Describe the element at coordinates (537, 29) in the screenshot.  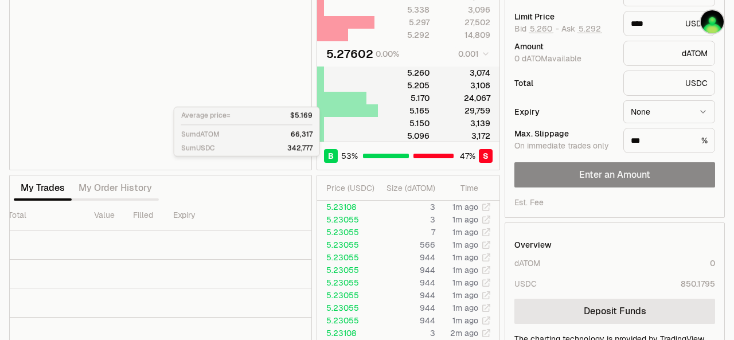
I see `span: Bid -` at that location.